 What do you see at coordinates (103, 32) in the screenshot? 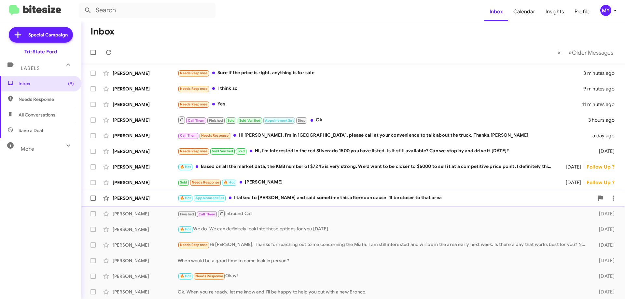
I see `h1: Inbox` at bounding box center [103, 32].